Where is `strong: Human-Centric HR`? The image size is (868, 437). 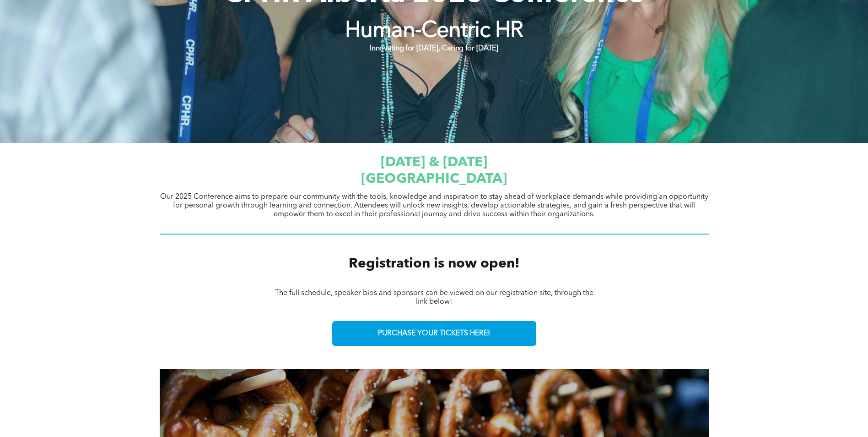
strong: Human-Centric HR is located at coordinates (434, 31).